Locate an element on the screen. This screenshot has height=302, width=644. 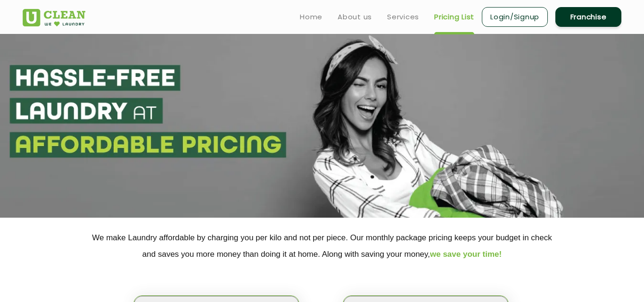
a: Login/Signup is located at coordinates (515, 17).